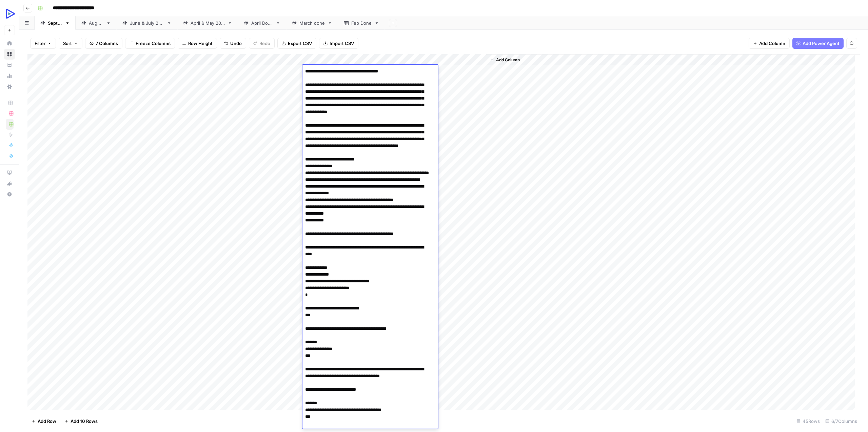  I want to click on button: Row Height, so click(197, 43).